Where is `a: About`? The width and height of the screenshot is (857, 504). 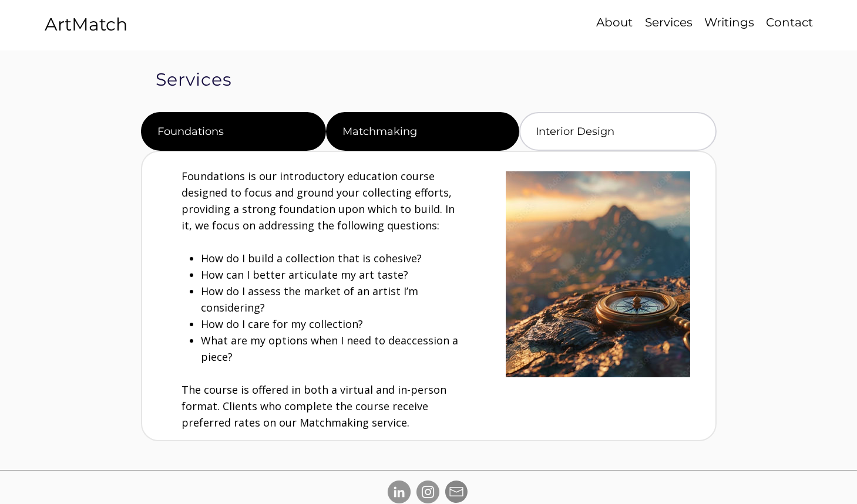
a: About is located at coordinates (615, 23).